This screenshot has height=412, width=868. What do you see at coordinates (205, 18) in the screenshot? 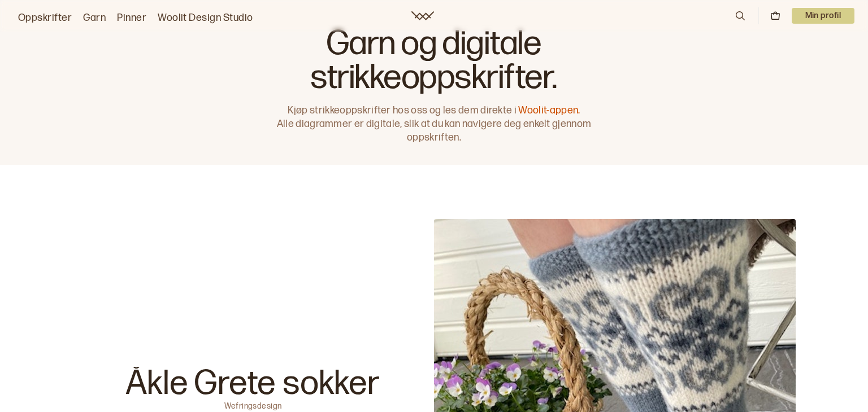
I see `a: Woolit Design Studio` at bounding box center [205, 18].